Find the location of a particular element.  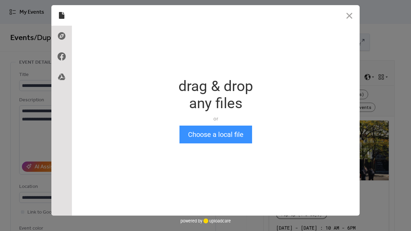

button: Choose a local file is located at coordinates (216, 135).